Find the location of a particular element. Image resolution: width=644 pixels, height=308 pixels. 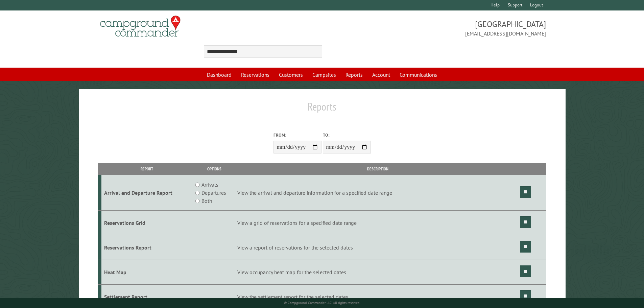

a: Reports is located at coordinates (354, 75).